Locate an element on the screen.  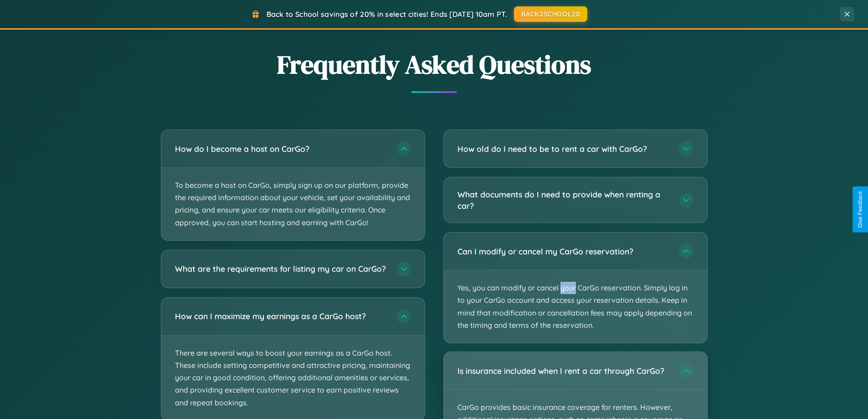
h2: Frequently Asked Questions is located at coordinates (435, 64).